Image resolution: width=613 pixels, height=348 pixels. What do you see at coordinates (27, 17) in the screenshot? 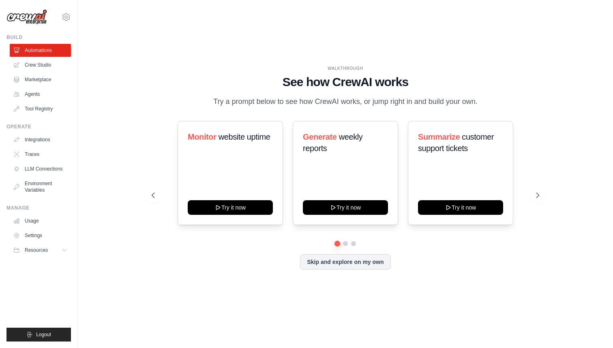
I see `img: Logo` at bounding box center [27, 17].